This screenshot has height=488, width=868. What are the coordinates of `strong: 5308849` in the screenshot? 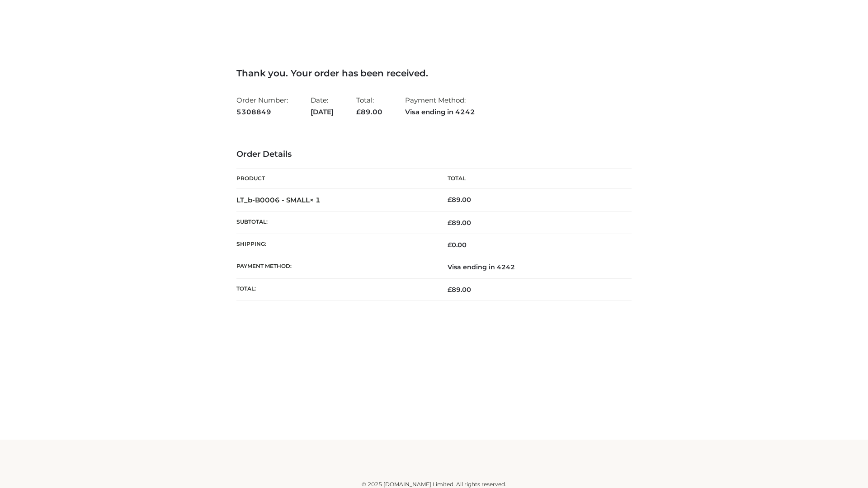 It's located at (262, 112).